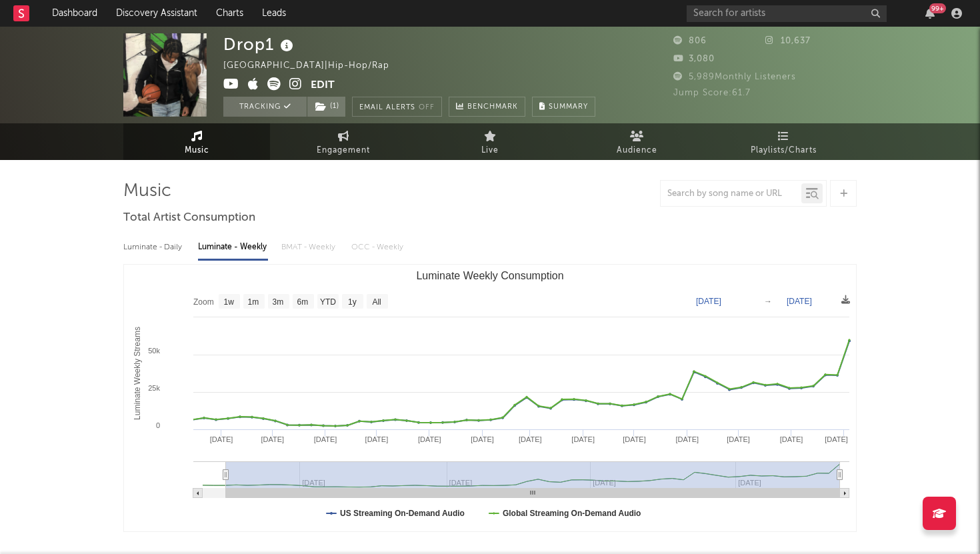 This screenshot has width=980, height=554. I want to click on span: Live, so click(490, 151).